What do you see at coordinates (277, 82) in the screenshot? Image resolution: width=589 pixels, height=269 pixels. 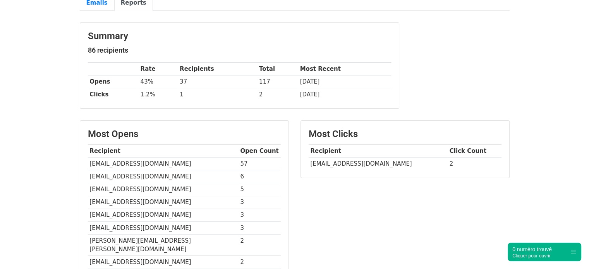 I see `td: 117` at bounding box center [277, 82].